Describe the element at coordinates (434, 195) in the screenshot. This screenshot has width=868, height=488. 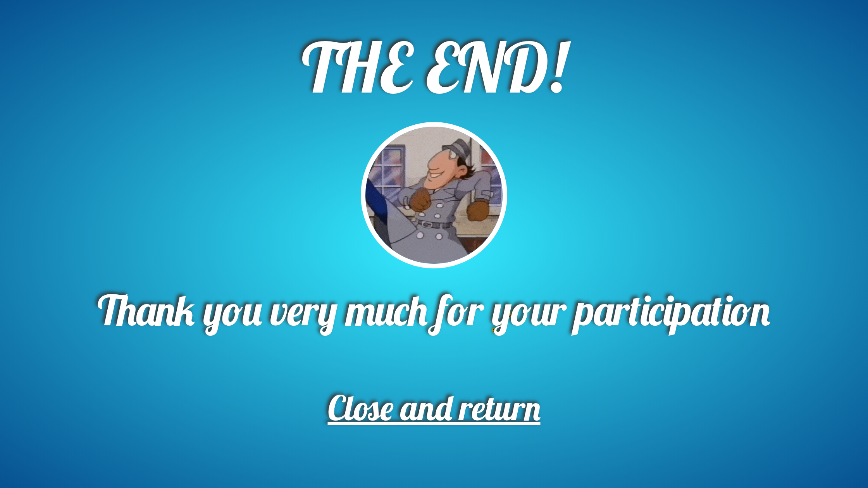
I see `img: animacion_contento.gif` at that location.